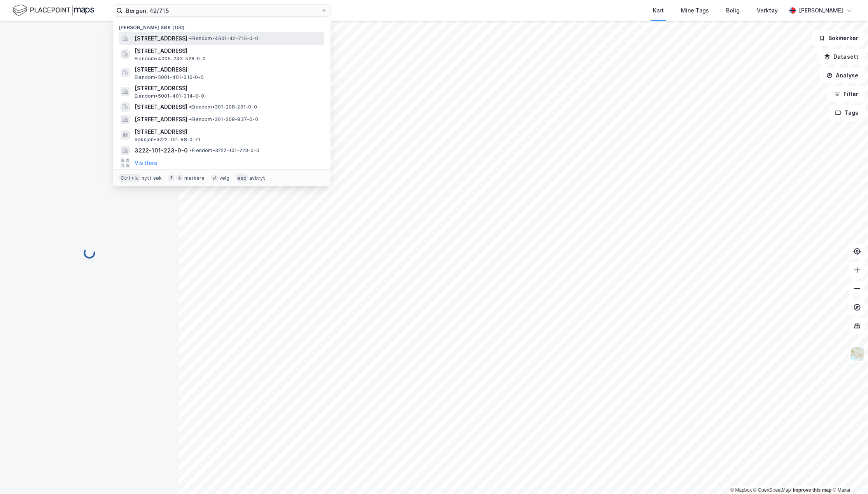  What do you see at coordinates (741, 491) in the screenshot?
I see `a: Mapbox` at bounding box center [741, 491].